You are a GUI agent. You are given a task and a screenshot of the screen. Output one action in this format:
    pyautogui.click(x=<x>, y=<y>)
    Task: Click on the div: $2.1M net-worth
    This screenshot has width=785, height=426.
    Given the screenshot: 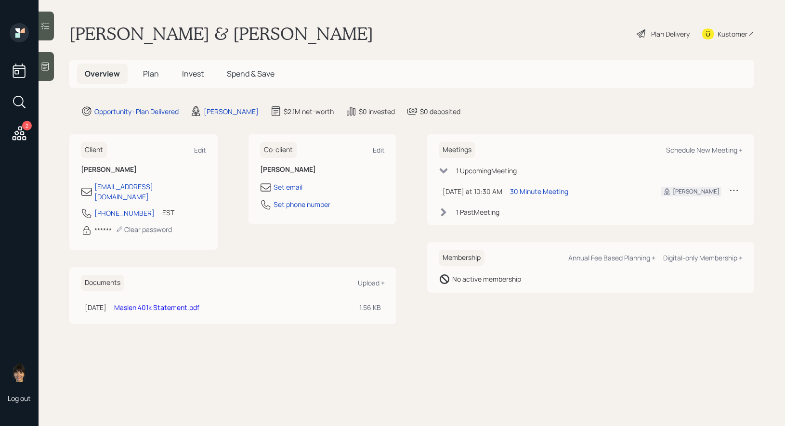 What is the action you would take?
    pyautogui.click(x=309, y=111)
    